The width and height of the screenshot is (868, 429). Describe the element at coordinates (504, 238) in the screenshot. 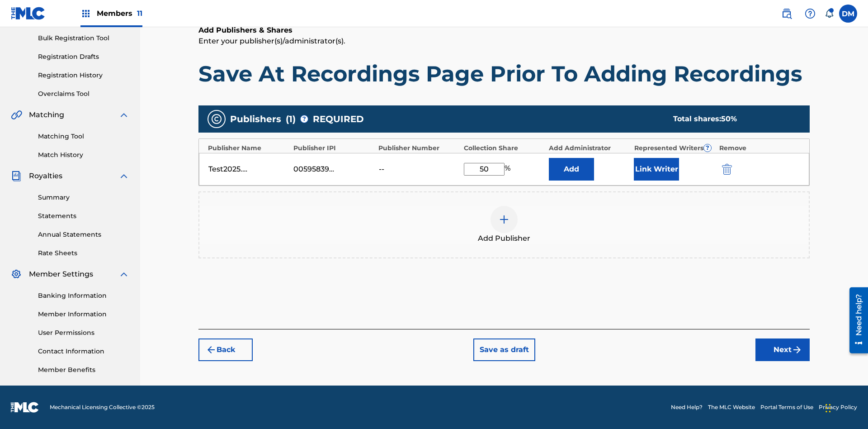

I see `span: Add Publisher` at that location.